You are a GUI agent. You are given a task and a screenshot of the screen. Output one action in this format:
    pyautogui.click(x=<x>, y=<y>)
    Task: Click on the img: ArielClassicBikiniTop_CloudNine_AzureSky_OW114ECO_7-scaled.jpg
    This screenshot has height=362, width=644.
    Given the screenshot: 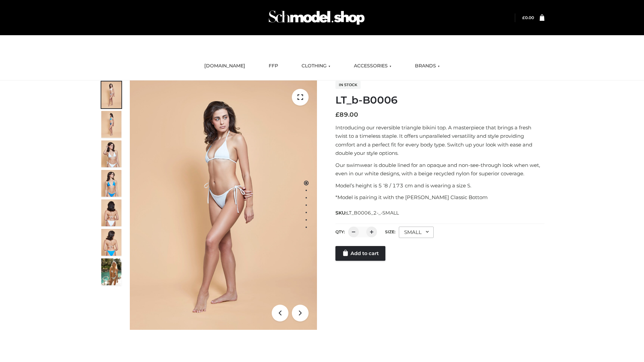 What is the action you would take?
    pyautogui.click(x=112, y=213)
    